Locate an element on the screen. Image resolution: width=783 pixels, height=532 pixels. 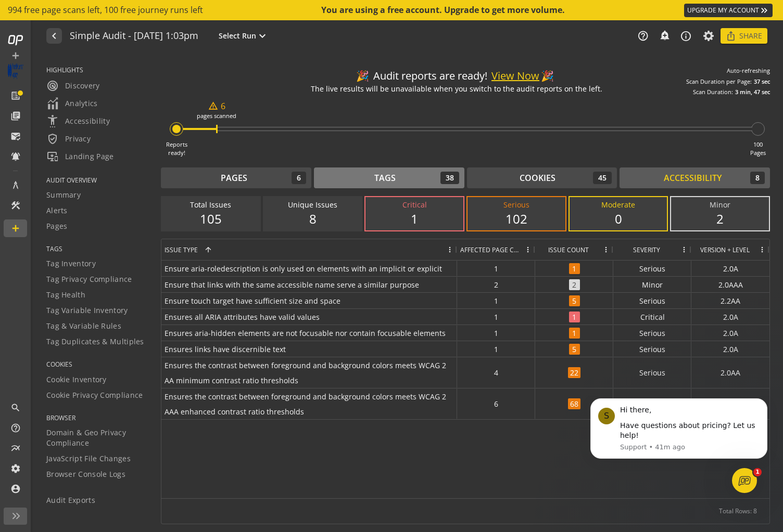
div: critical is located at coordinates (652, 317).